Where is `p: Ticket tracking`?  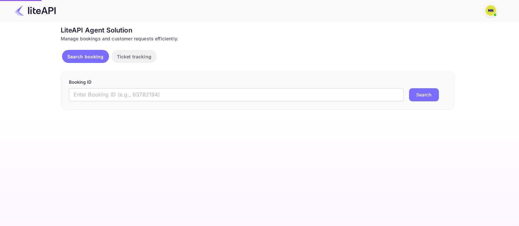 p: Ticket tracking is located at coordinates (134, 56).